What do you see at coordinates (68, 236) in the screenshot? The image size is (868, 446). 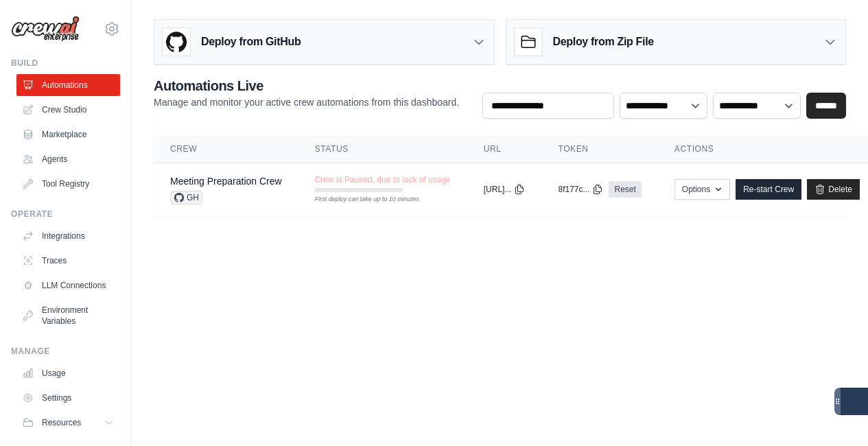 I see `a: Integrations` at bounding box center [68, 236].